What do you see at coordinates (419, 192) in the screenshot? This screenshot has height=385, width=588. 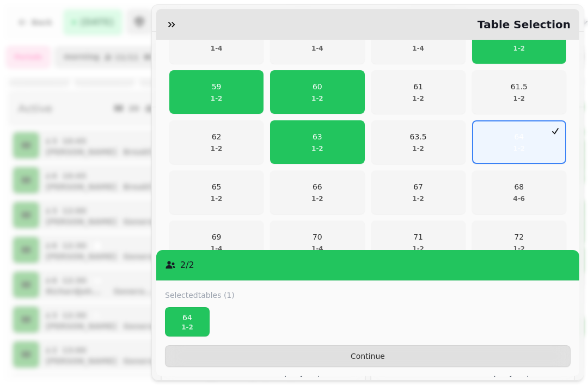 I see `button: 671-2` at bounding box center [419, 192].